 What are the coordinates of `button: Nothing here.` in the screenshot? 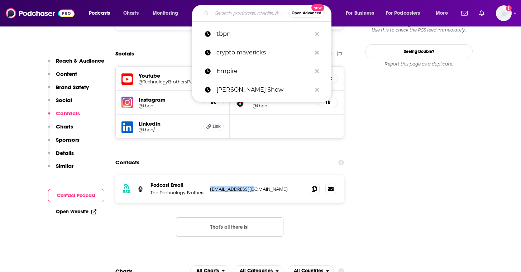 It's located at (230, 227).